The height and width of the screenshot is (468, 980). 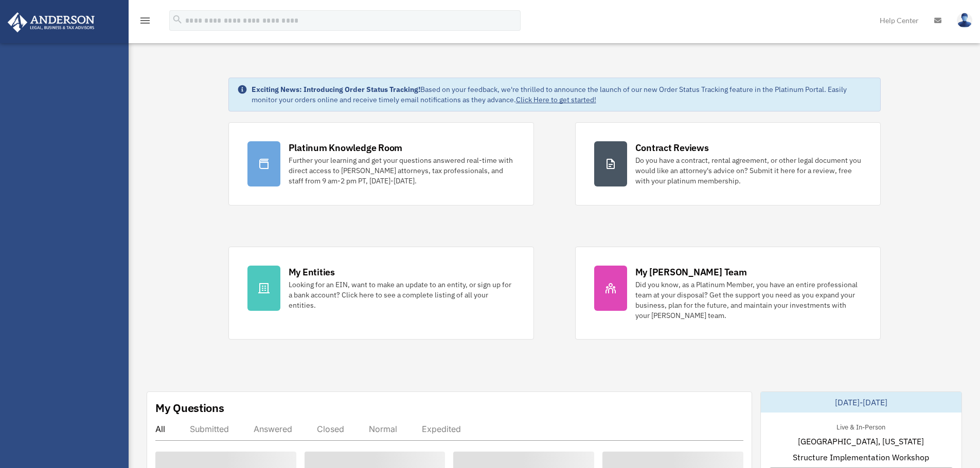 What do you see at coordinates (561, 95) in the screenshot?
I see `div: Based on your feedback, we're thrilled to announce the launch of our new Order Status Tracking fe...` at bounding box center [561, 95].